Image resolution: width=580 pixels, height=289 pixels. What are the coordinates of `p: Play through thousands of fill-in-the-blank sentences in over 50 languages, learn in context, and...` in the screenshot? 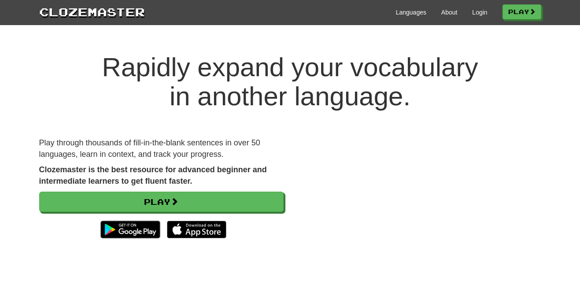 It's located at (161, 148).